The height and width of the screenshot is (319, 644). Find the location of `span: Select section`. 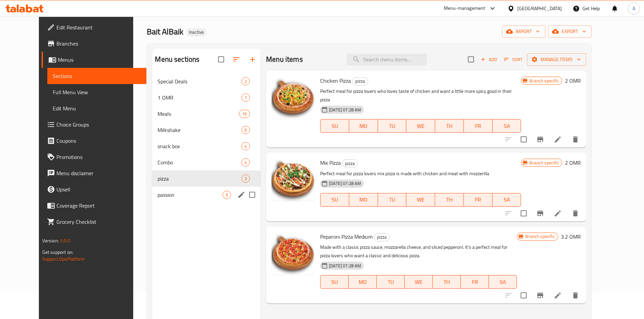

span: Select section is located at coordinates (471, 60).